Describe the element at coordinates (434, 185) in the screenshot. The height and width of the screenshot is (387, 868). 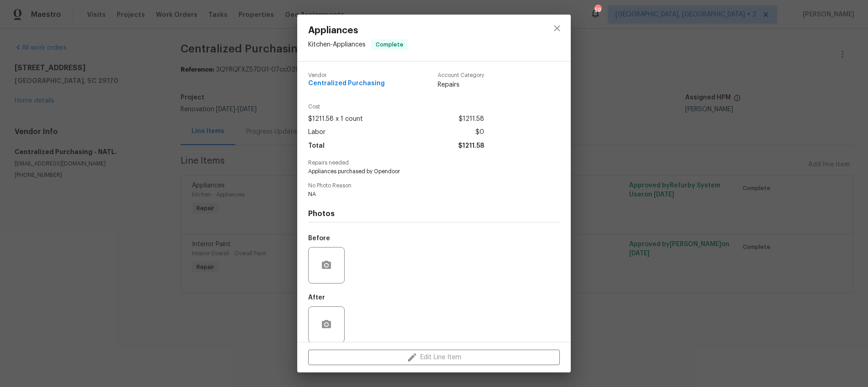
I see `span: No Photo Reason` at that location.